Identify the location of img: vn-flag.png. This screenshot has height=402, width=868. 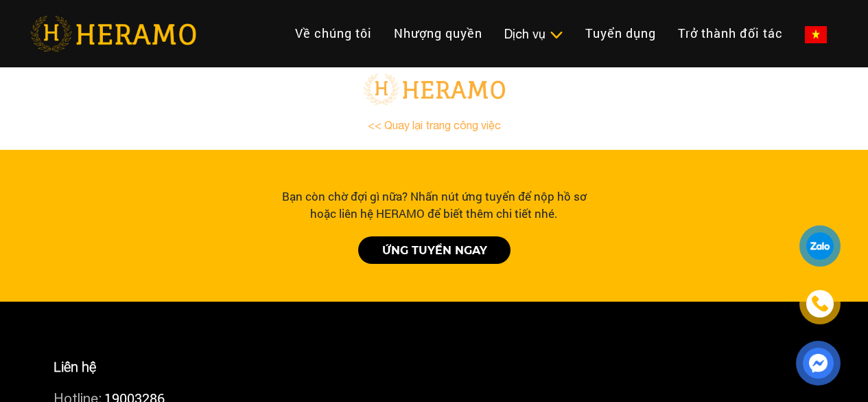
(816, 35).